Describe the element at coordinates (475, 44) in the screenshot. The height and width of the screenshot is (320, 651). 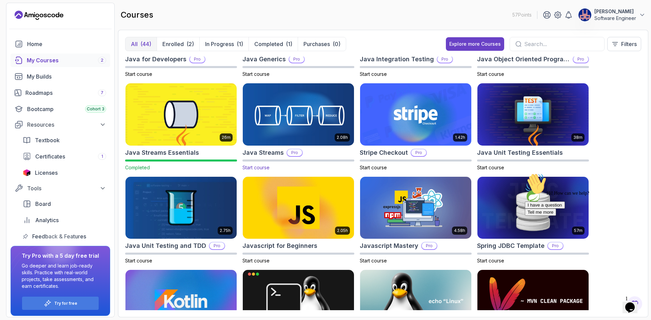
I see `button: Explore more Courses` at that location.